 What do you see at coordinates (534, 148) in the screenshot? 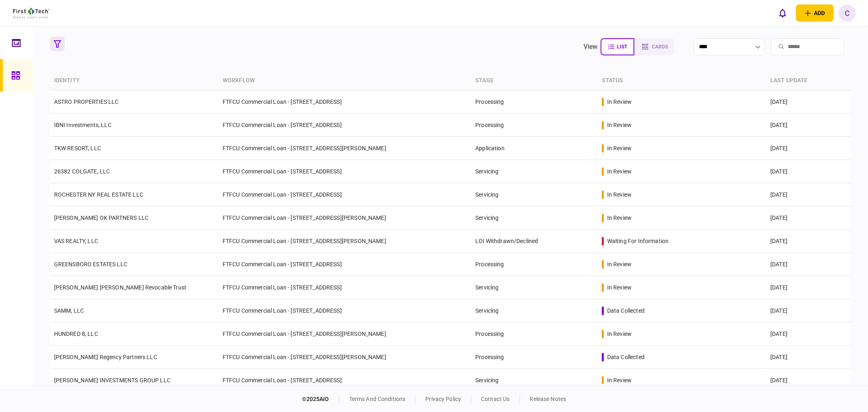
I see `td: Application` at bounding box center [534, 148].